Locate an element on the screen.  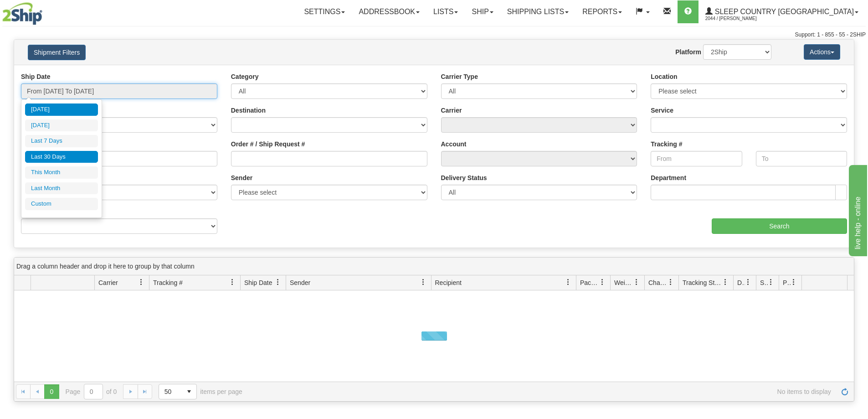
label: Account is located at coordinates (454, 144).